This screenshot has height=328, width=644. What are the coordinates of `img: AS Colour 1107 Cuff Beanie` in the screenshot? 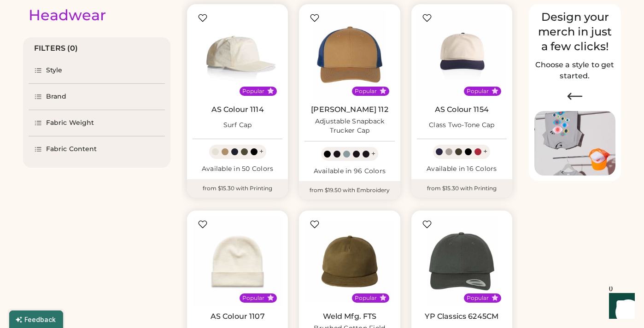 It's located at (237, 261).